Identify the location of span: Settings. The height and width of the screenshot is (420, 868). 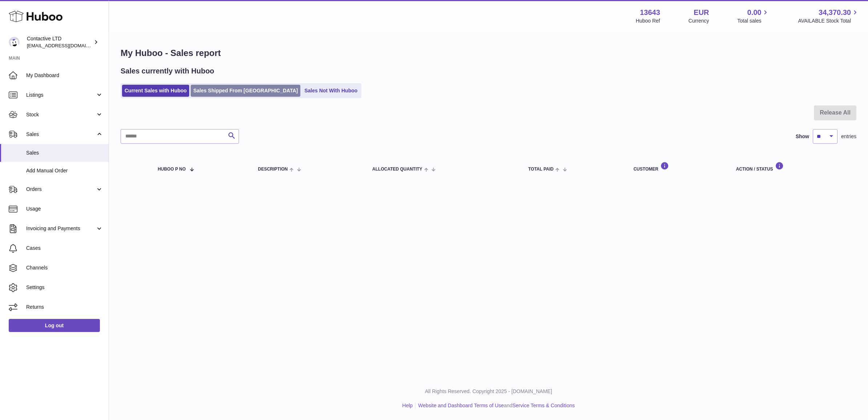
(65, 287).